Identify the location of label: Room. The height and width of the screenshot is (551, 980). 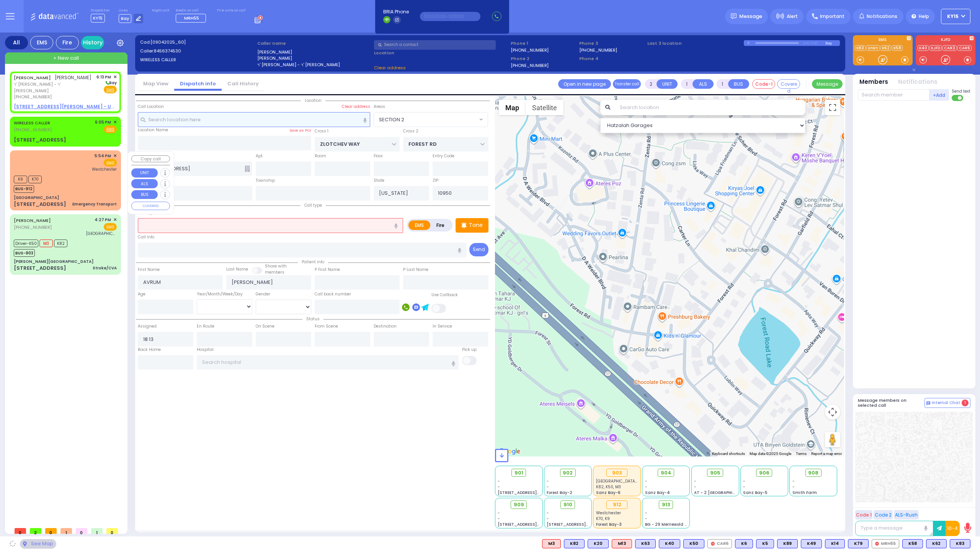
(320, 156).